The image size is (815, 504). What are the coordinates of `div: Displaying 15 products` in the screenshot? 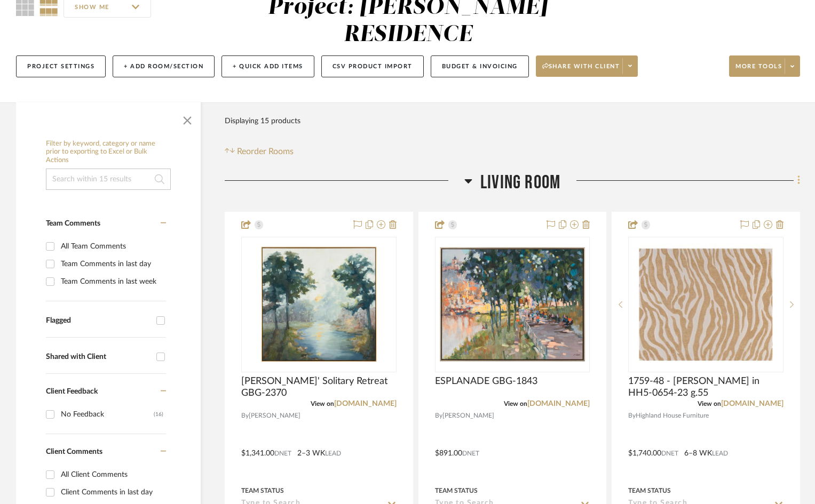 It's located at (263, 121).